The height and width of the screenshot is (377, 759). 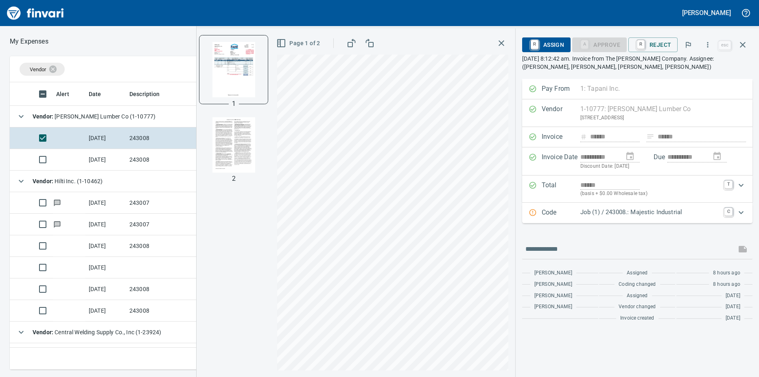 What do you see at coordinates (35, 13) in the screenshot?
I see `img: Finvari` at bounding box center [35, 13].